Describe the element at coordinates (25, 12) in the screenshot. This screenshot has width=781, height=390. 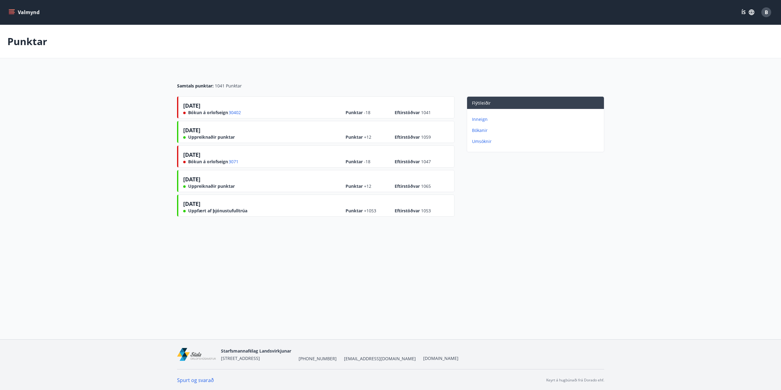
I see `button: menu` at that location.